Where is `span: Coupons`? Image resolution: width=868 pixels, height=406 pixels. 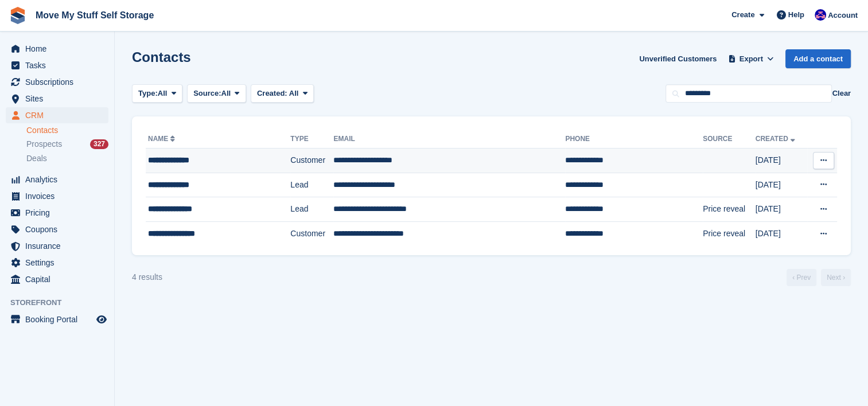
span: Coupons is located at coordinates (60, 230).